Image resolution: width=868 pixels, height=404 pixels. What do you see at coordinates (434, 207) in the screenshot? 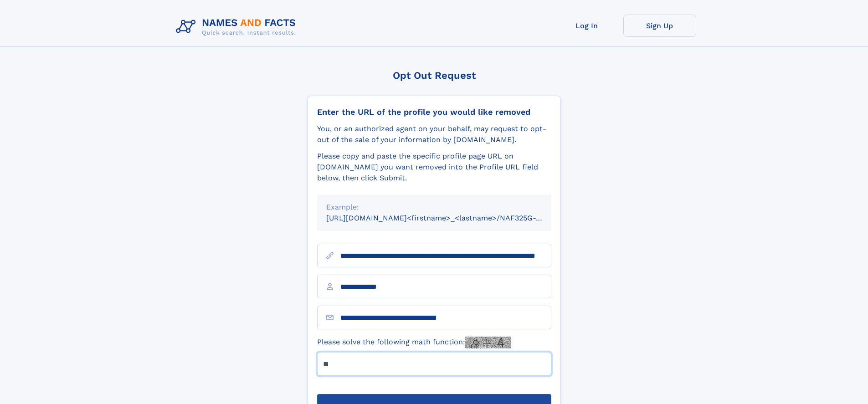
I see `div: Example:` at bounding box center [434, 207].